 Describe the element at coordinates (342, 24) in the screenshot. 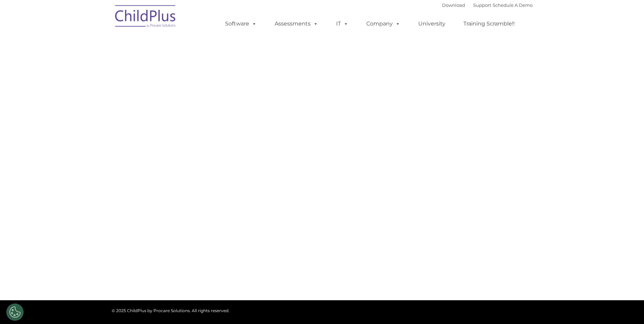

I see `a: IT` at that location.